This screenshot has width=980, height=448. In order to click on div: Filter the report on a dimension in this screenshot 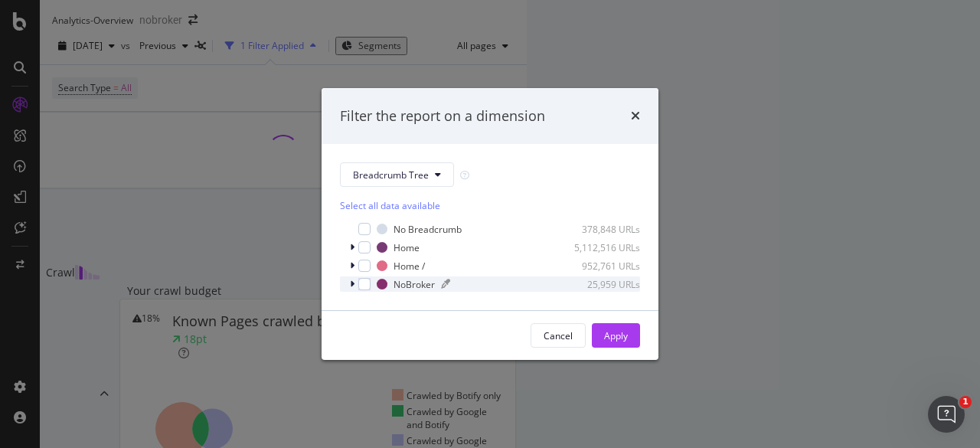, I will do `click(443, 117)`.